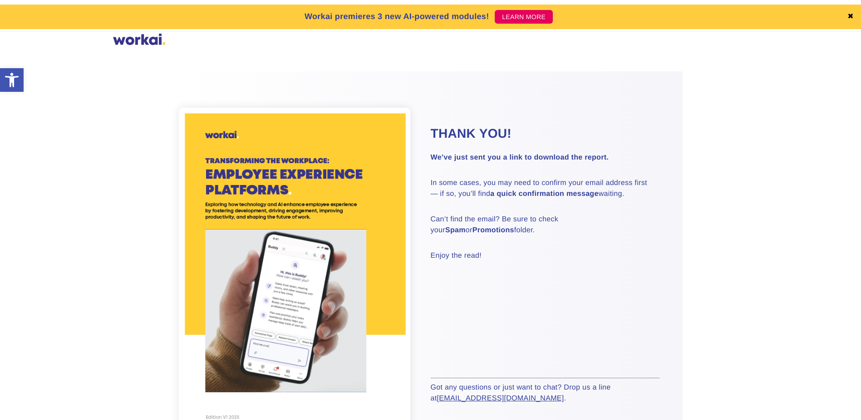 This screenshot has width=861, height=420. What do you see at coordinates (545, 256) in the screenshot?
I see `p: Enjoy the read!` at bounding box center [545, 256].